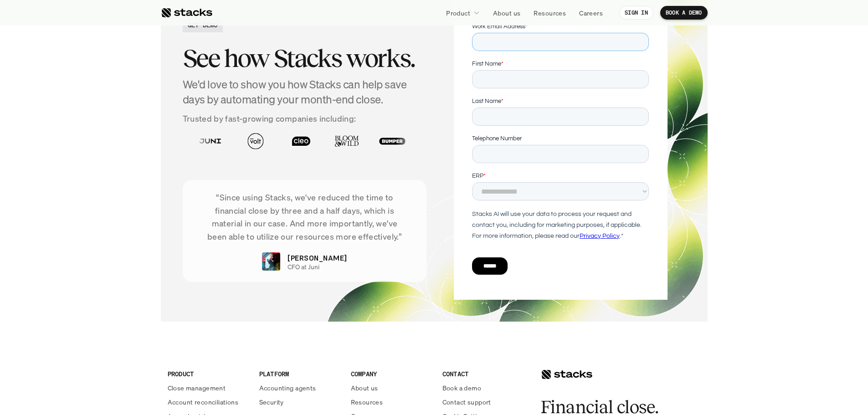 This screenshot has width=868, height=415. I want to click on a: BOOK A DEMO, so click(684, 12).